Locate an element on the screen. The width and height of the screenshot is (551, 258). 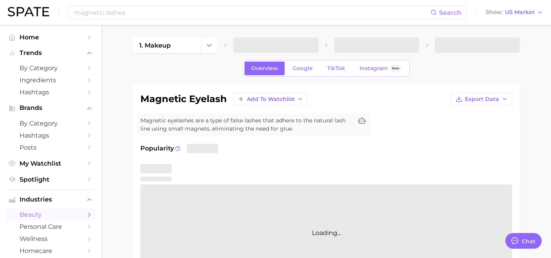
a: Ingredients is located at coordinates (51, 80).